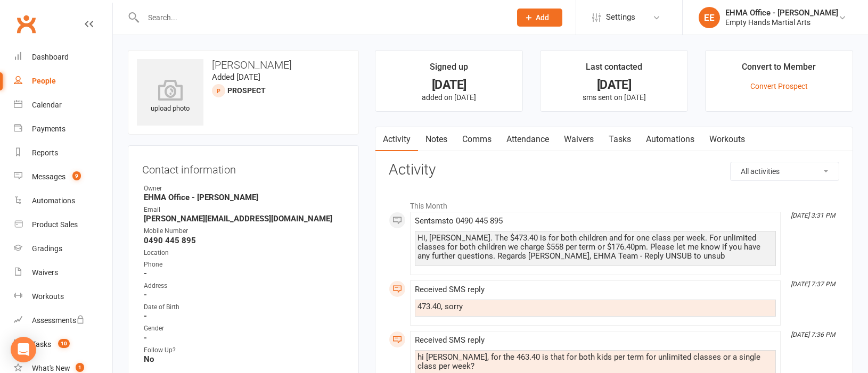 Image resolution: width=868 pixels, height=373 pixels. I want to click on a: Gradings, so click(63, 248).